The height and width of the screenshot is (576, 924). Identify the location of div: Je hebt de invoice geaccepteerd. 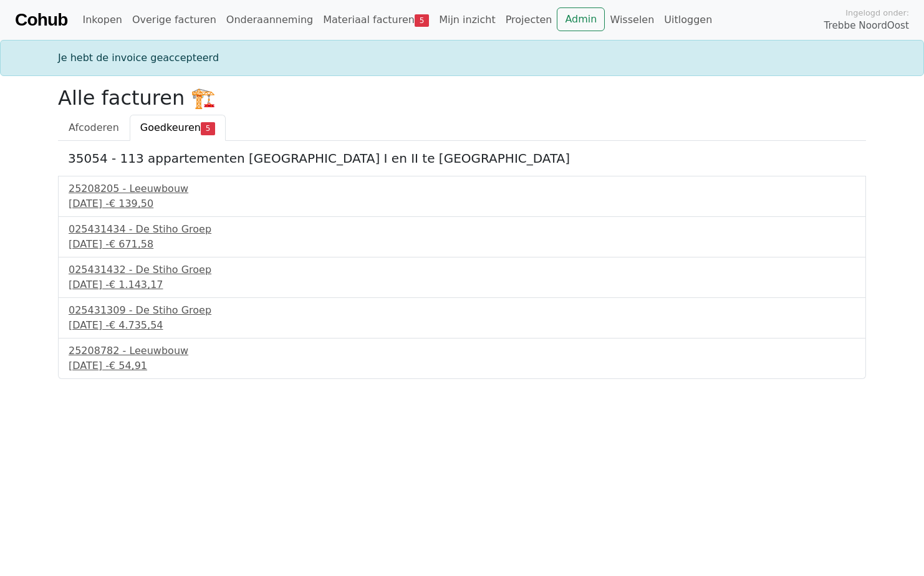
(462, 58).